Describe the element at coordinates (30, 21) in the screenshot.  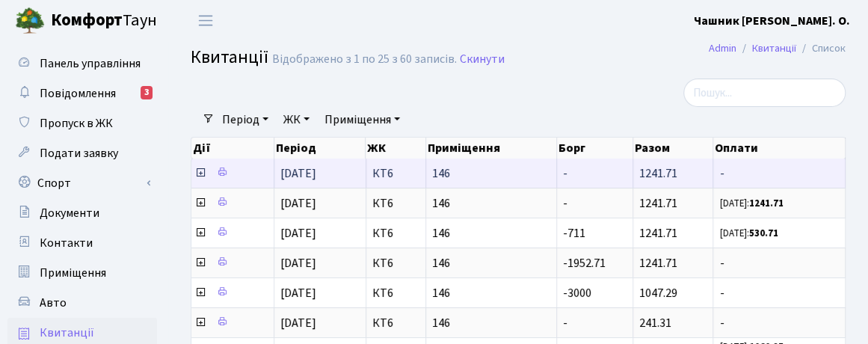
I see `img: logo.png` at that location.